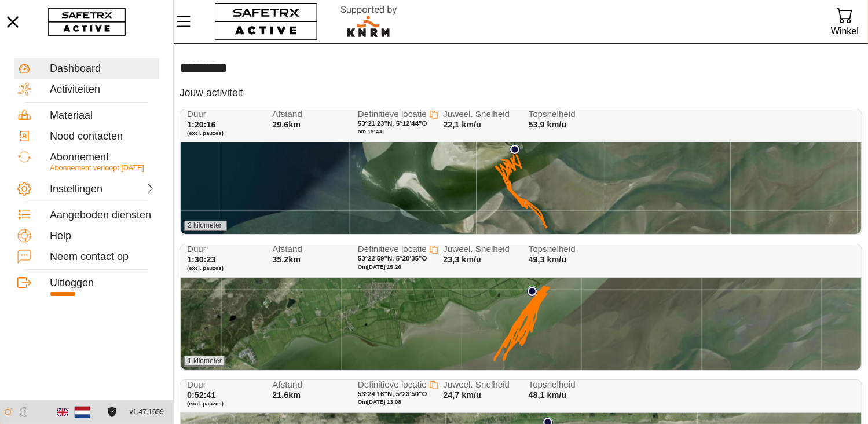 This screenshot has height=424, width=868. Describe the element at coordinates (286, 259) in the screenshot. I see `span: 35.2km` at that location.